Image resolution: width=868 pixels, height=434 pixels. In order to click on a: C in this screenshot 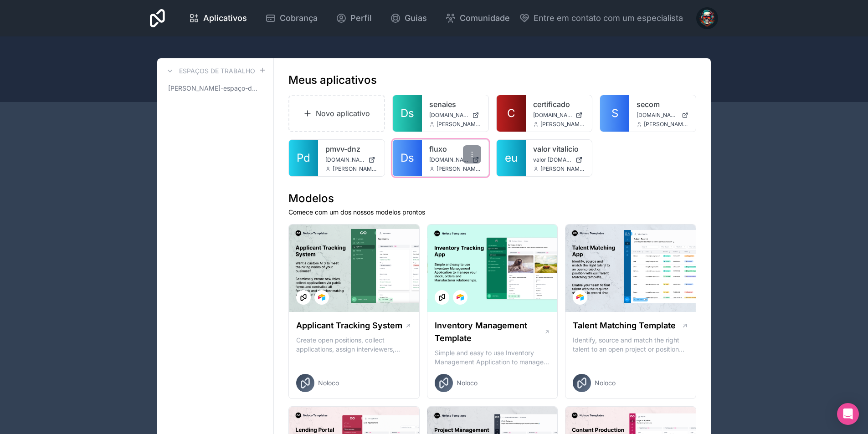, I will do `click(511, 114)`.